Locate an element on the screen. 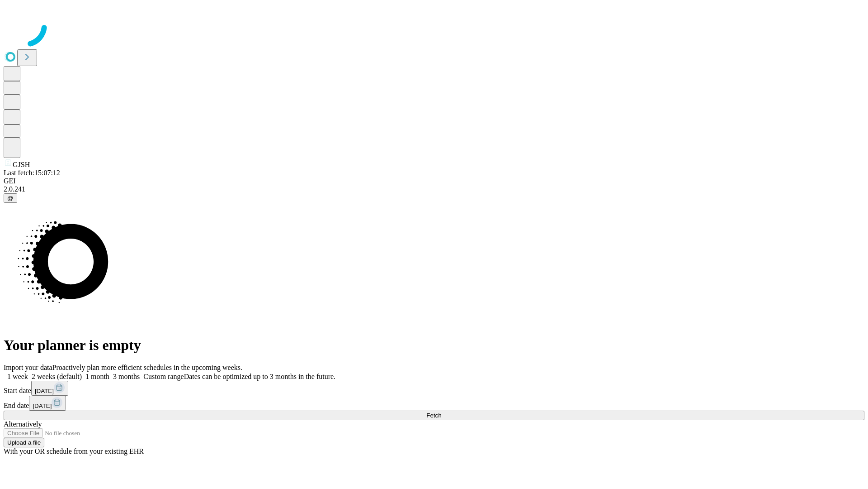  span: Custom range is located at coordinates (163, 376).